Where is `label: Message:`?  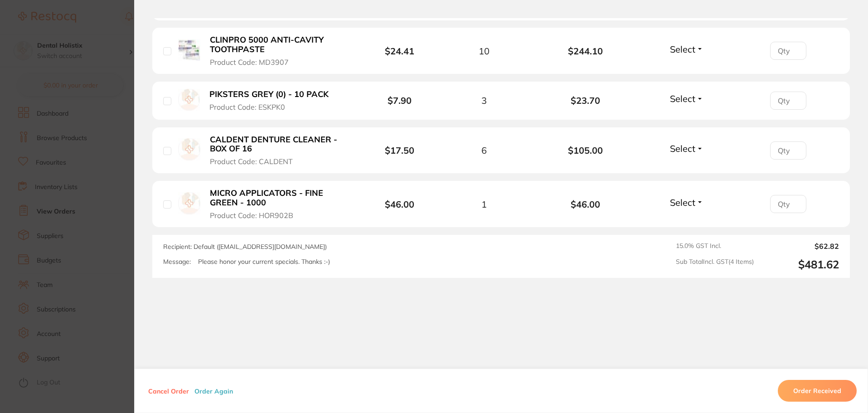
label: Message: is located at coordinates (177, 262).